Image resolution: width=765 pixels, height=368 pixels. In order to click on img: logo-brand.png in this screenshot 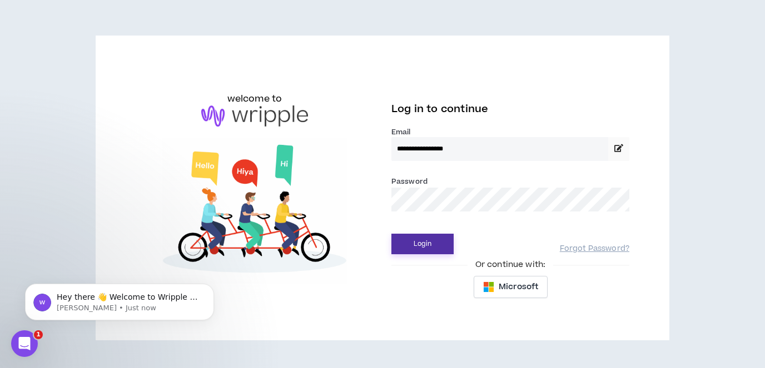, I will do `click(255, 116)`.